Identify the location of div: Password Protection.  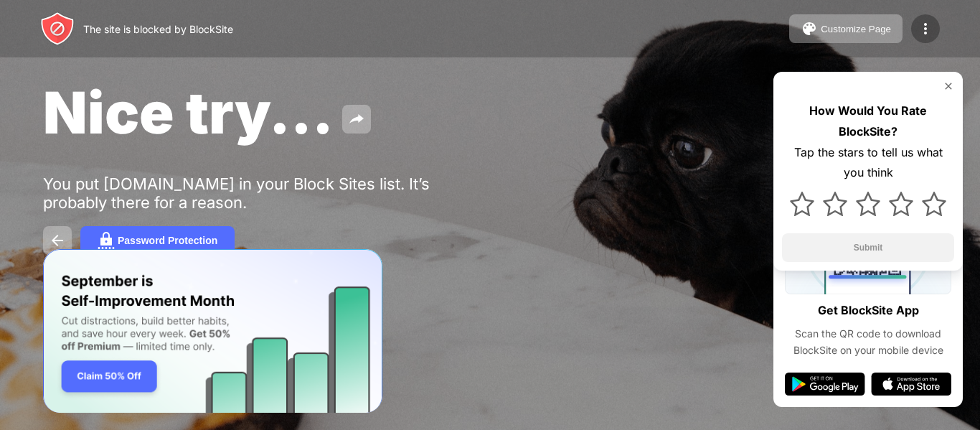
(167, 240).